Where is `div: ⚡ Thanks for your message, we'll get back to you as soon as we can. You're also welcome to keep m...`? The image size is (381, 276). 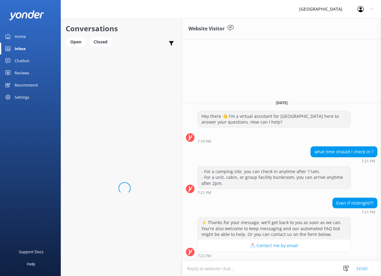
div: ⚡ Thanks for your message, we'll get back to you as soon as we can. You're also welcome to keep m... is located at coordinates (274, 228).